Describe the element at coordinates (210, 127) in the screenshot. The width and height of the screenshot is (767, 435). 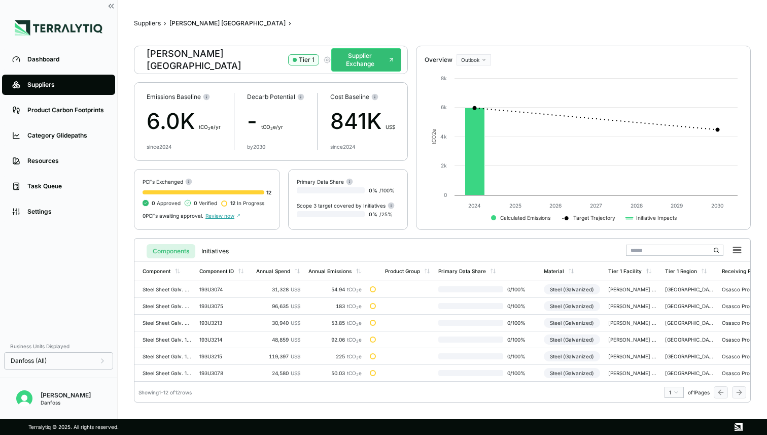
I see `span: t CO e/yr` at that location.